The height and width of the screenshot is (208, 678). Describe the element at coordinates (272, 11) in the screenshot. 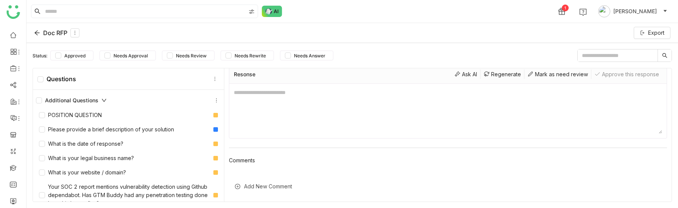

I see `img: ask-buddy-normal.svg` at that location.